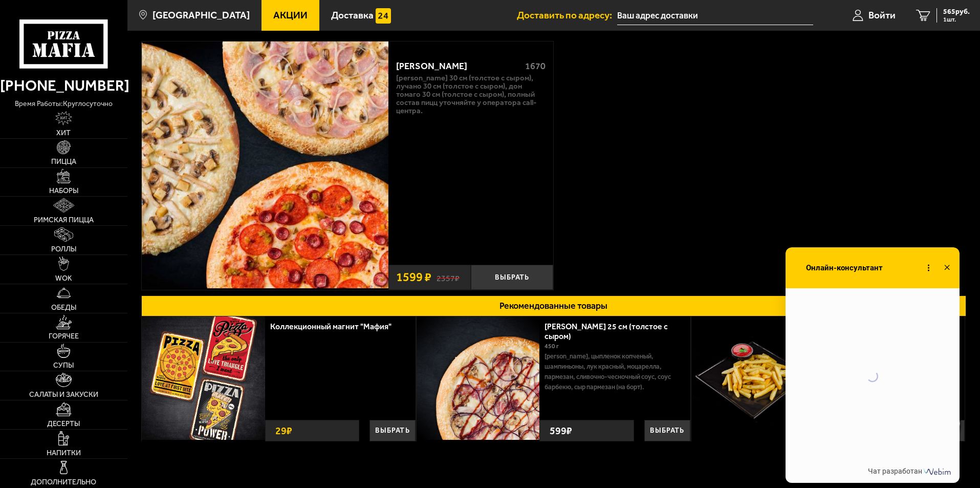 The width and height of the screenshot is (980, 488). What do you see at coordinates (63, 278) in the screenshot?
I see `span: WOK` at bounding box center [63, 278].